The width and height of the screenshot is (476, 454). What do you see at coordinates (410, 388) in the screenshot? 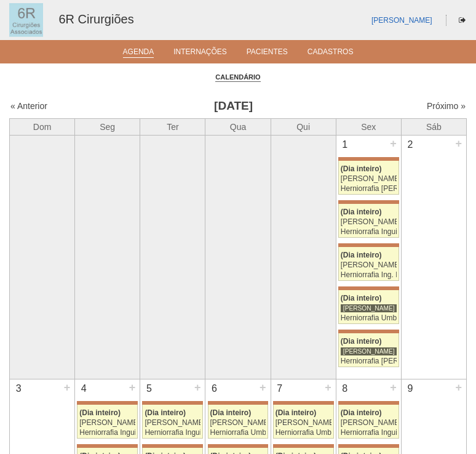
I see `div: 9` at bounding box center [410, 388].